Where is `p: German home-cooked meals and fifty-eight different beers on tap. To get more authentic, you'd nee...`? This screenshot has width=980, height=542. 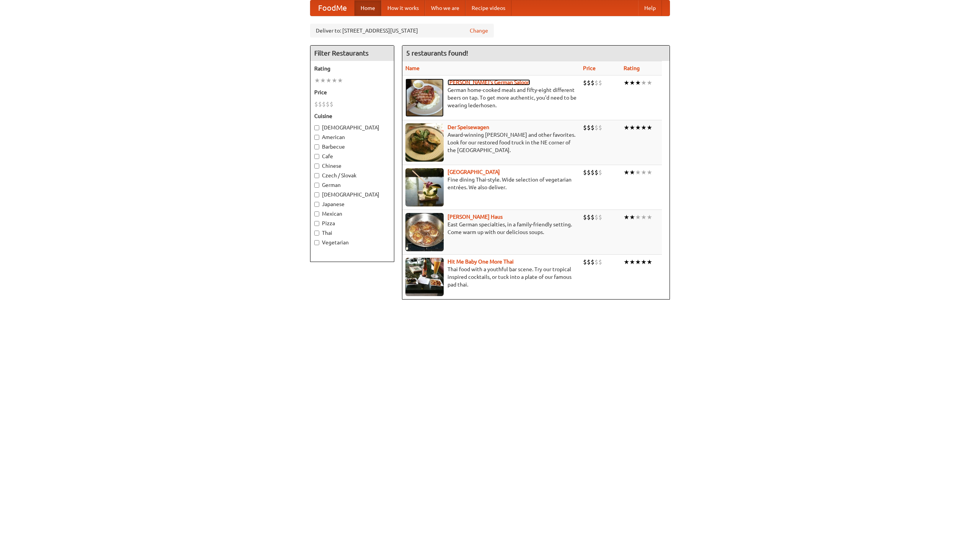
p: German home-cooked meals and fifty-eight different beers on tap. To get more authentic, you'd nee... is located at coordinates (491, 98).